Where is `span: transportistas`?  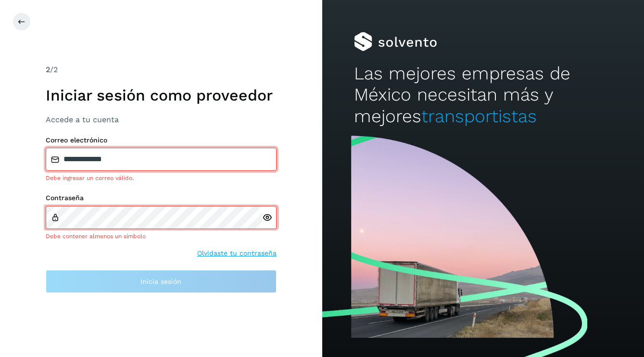 span: transportistas is located at coordinates (479, 116).